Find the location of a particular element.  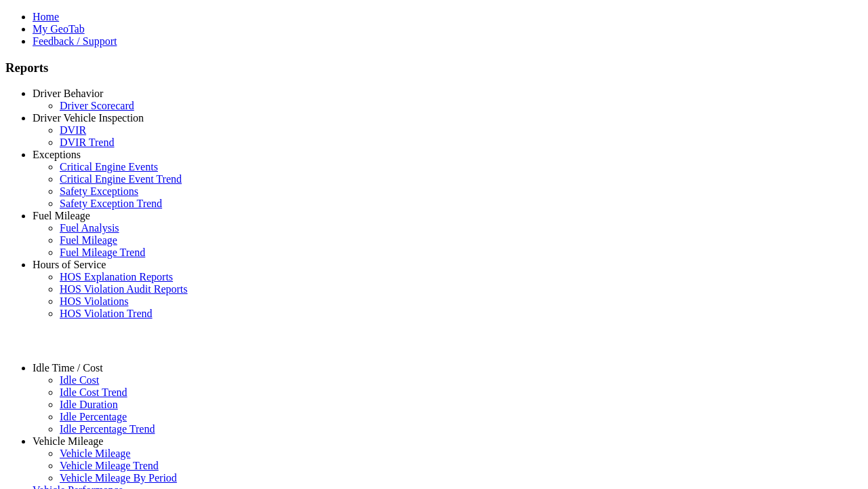

a: Idle Duration is located at coordinates (89, 404).